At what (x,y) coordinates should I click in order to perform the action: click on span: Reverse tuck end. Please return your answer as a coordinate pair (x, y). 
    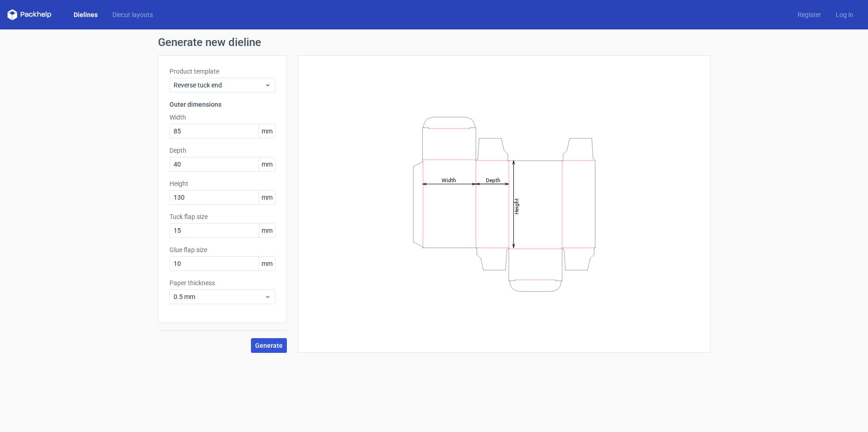
    Looking at the image, I should click on (219, 85).